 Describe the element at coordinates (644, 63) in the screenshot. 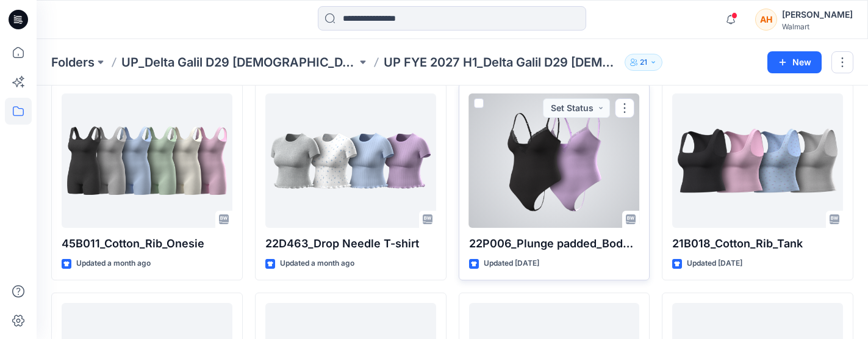

I see `p: 21` at that location.